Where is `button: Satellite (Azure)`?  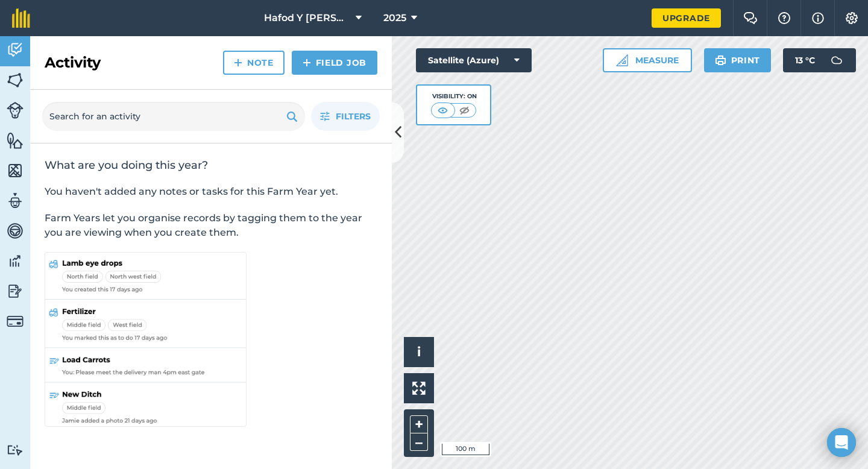
button: Satellite (Azure) is located at coordinates (474, 60).